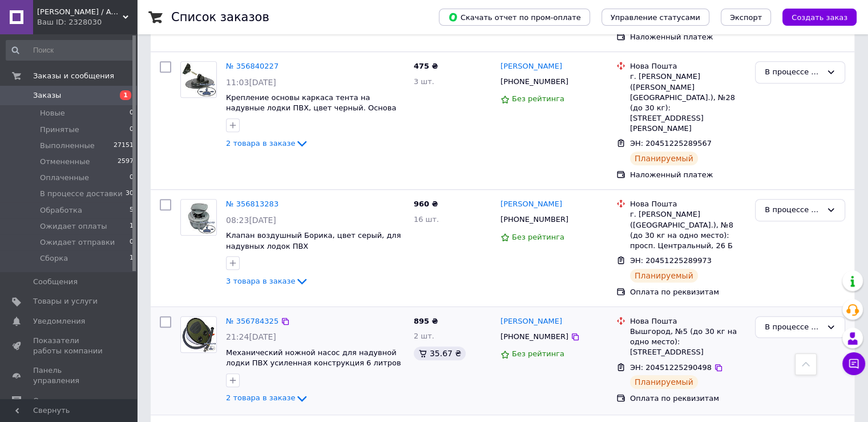  What do you see at coordinates (670, 143) in the screenshot?
I see `span: ЭН: 20451225289567` at bounding box center [670, 143].